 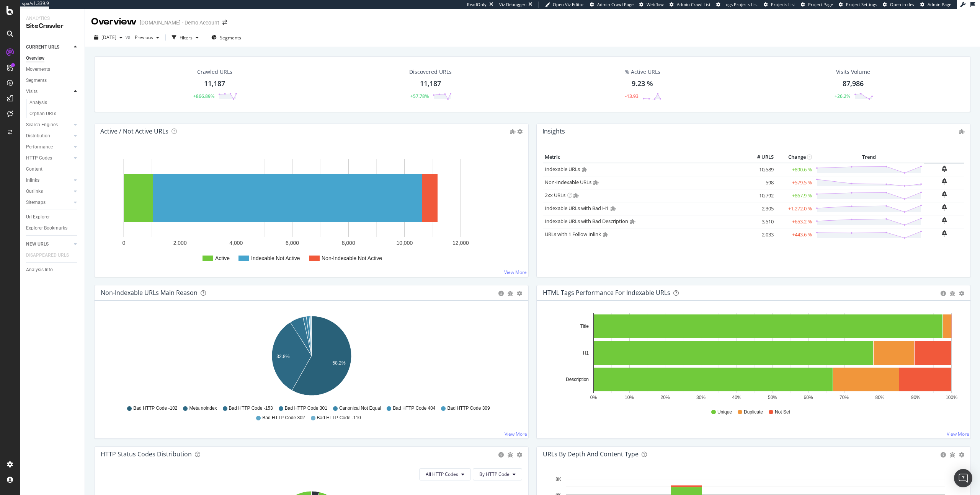 What do you see at coordinates (276, 258) in the screenshot?
I see `text: Indexable Not Active` at bounding box center [276, 258].